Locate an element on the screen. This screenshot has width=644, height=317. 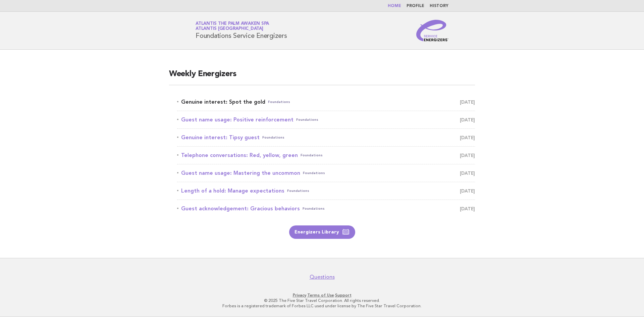
a: Support is located at coordinates (343, 295).